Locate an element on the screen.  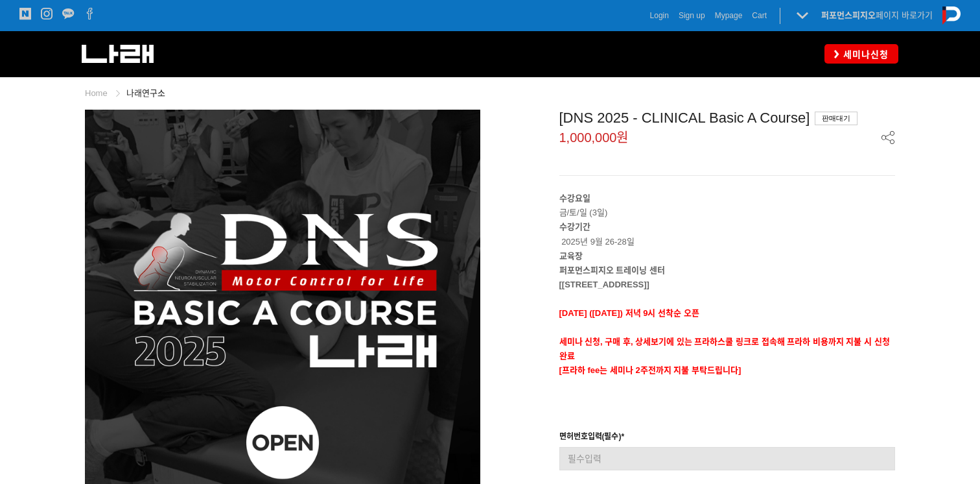
span: Mypage is located at coordinates (728, 16).